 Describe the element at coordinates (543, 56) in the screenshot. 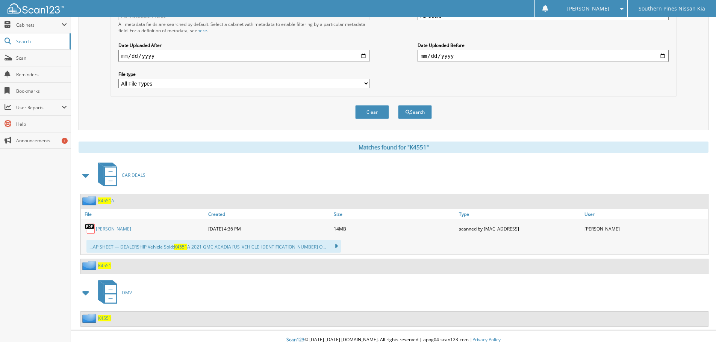

I see `input: end` at that location.